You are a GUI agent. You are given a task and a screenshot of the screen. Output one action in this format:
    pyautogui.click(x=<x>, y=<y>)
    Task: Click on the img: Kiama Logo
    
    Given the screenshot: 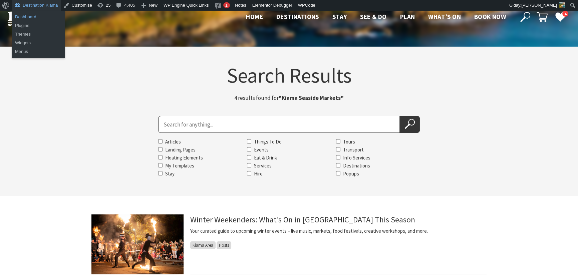 What is the action you would take?
    pyautogui.click(x=35, y=17)
    